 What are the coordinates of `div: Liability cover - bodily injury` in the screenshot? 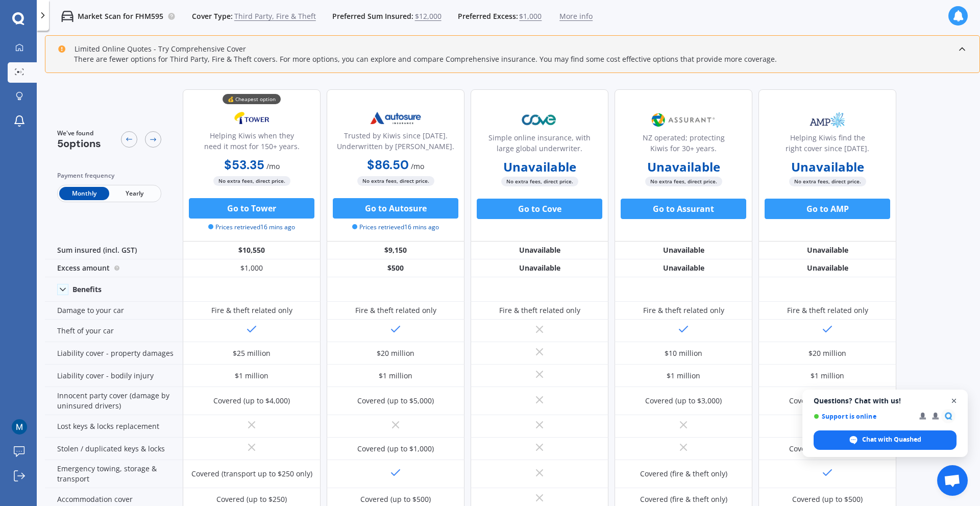 It's located at (114, 376).